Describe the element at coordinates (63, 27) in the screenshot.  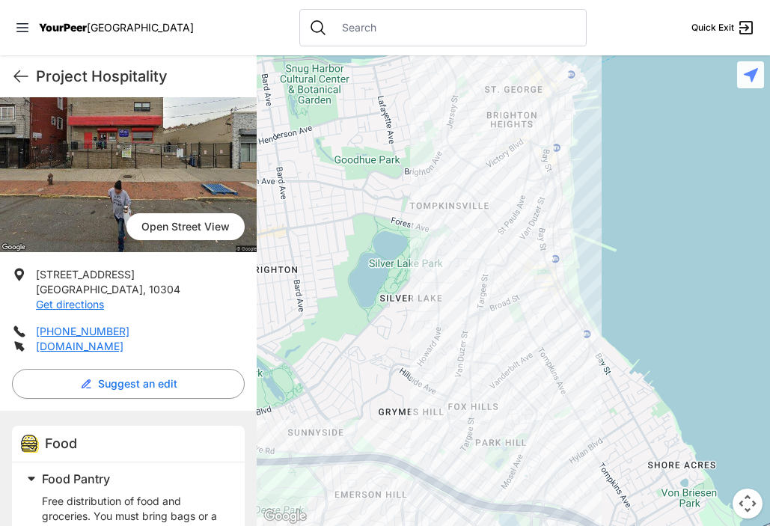
I see `span: YourPeer` at that location.